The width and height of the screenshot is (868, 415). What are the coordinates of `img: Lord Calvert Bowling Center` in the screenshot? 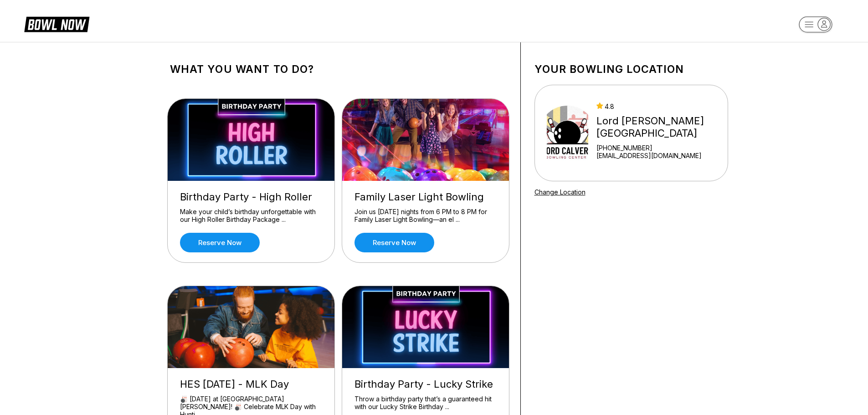 It's located at (568, 133).